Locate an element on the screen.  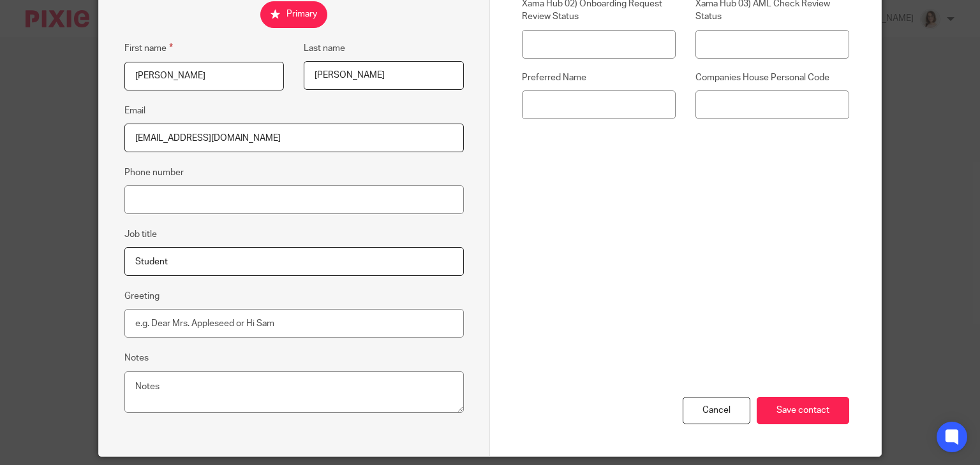
label: Job title is located at coordinates (140, 235).